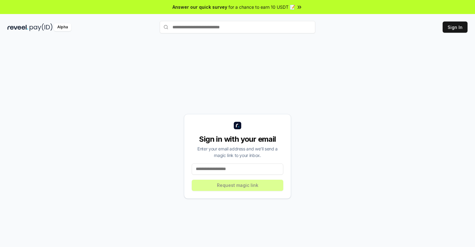 The width and height of the screenshot is (475, 247). What do you see at coordinates (238, 152) in the screenshot?
I see `div: Enter your email address and we’ll send a magic link to your inbox.` at bounding box center [238, 152].